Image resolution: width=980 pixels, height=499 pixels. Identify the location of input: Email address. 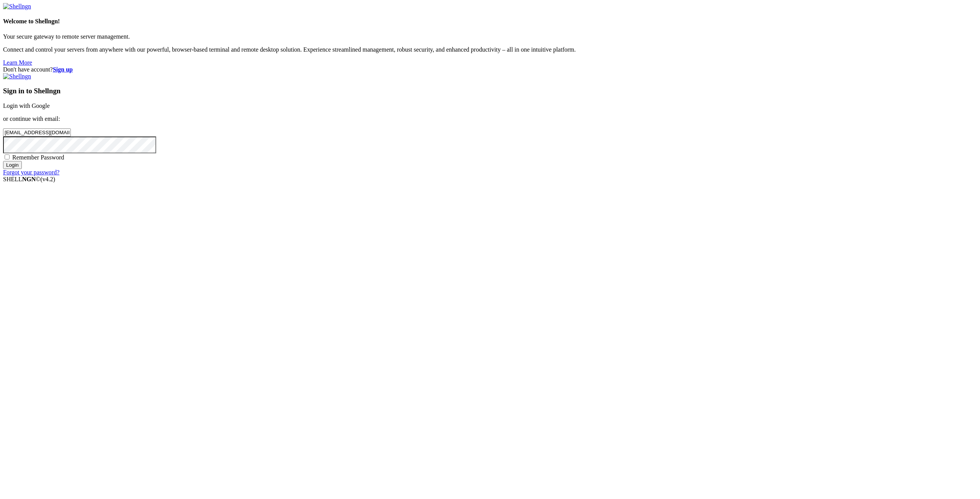
(37, 132).